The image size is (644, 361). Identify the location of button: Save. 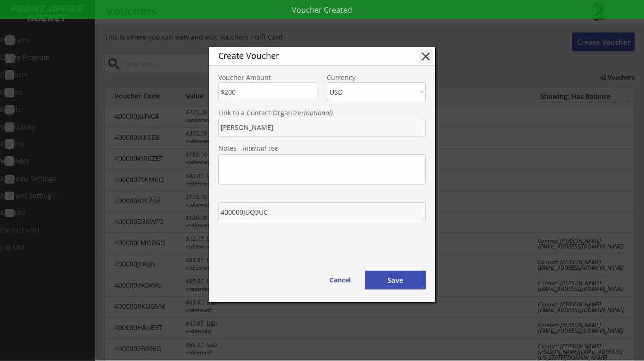
(395, 280).